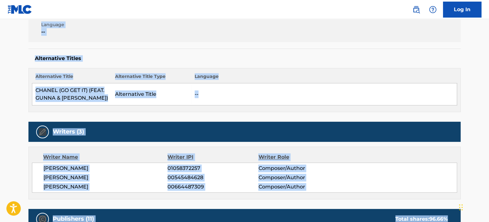 This screenshot has width=489, height=222. What do you see at coordinates (213, 178) in the screenshot?
I see `span: 00545484628` at bounding box center [213, 178].